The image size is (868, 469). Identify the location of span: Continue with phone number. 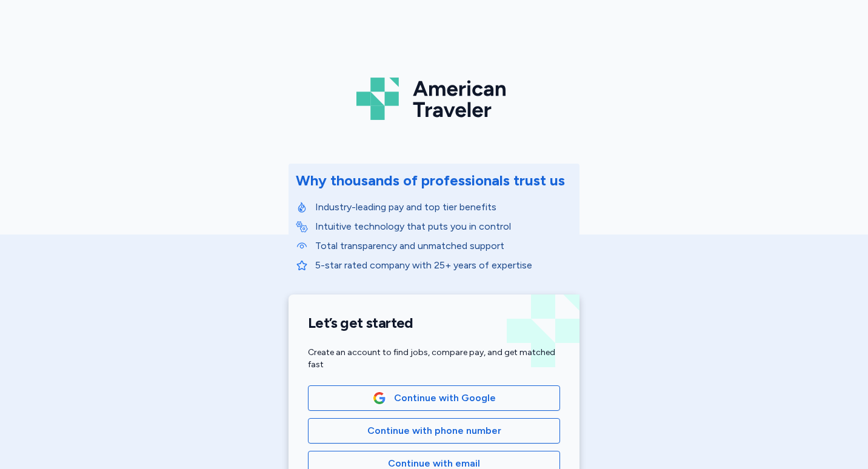
(434, 431).